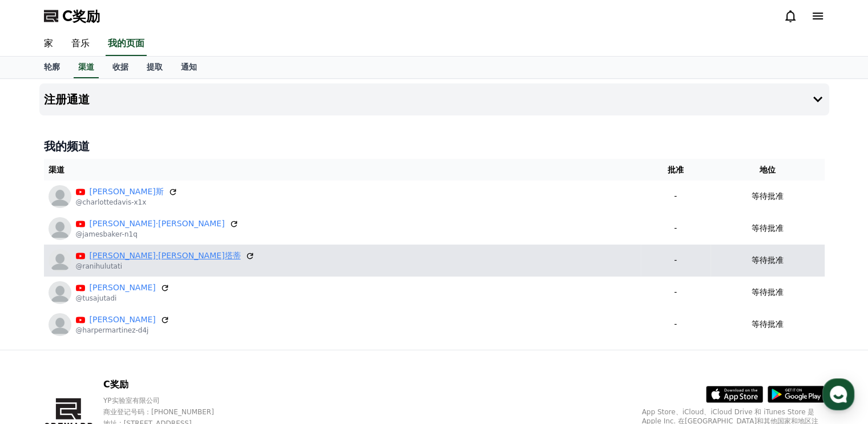  I want to click on font: 收据, so click(121, 67).